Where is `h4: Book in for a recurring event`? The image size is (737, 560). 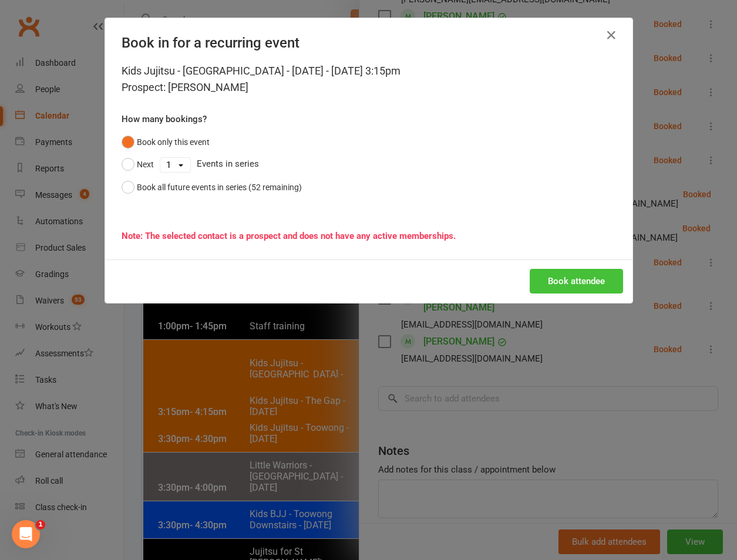 h4: Book in for a recurring event is located at coordinates (368, 43).